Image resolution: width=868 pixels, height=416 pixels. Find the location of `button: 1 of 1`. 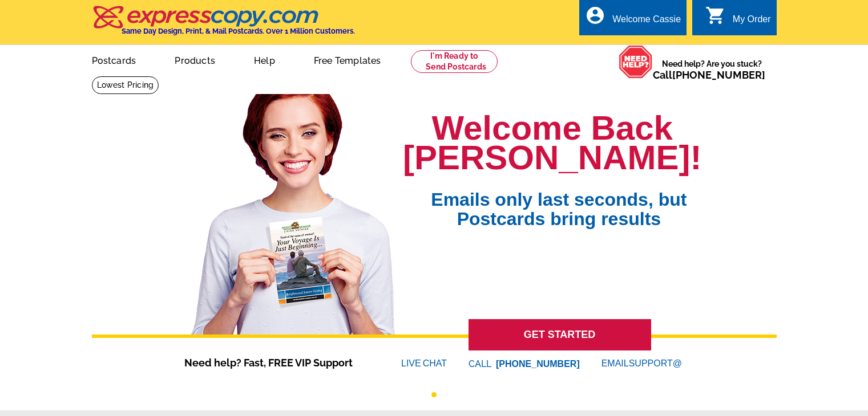

button: 1 of 1 is located at coordinates (434, 394).